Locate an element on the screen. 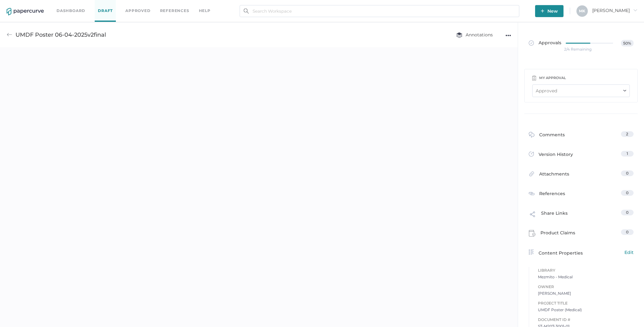 This screenshot has width=644, height=327. img: claims-icon.71597b81.svg is located at coordinates (532, 233).